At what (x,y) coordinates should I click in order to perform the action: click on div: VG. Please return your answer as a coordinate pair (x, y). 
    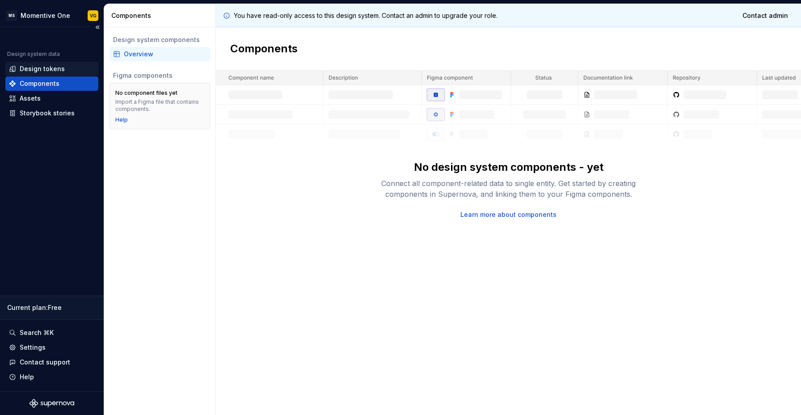
    Looking at the image, I should click on (93, 16).